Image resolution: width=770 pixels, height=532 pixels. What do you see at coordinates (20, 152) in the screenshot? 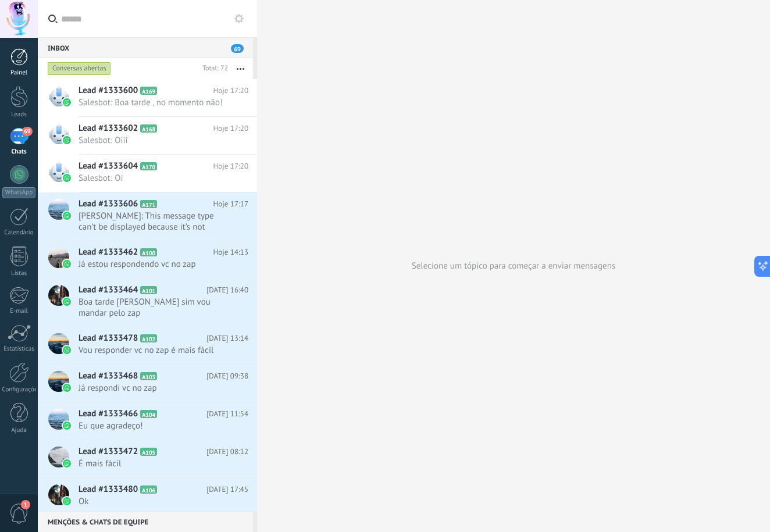
I see `div: Chats` at bounding box center [20, 152].